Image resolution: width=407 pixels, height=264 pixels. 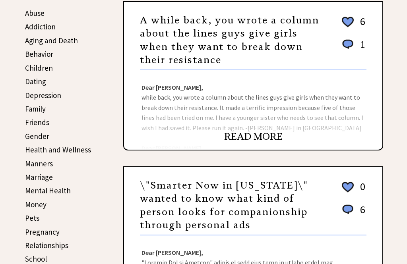 What do you see at coordinates (51, 41) in the screenshot?
I see `a: Aging and Death` at bounding box center [51, 41].